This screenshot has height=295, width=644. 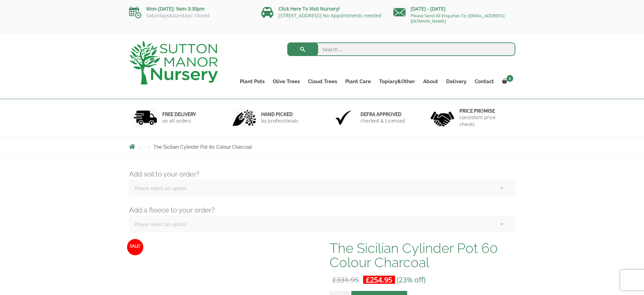 What do you see at coordinates (322, 146) in the screenshot?
I see `nav: Breadcrumbs` at bounding box center [322, 146].